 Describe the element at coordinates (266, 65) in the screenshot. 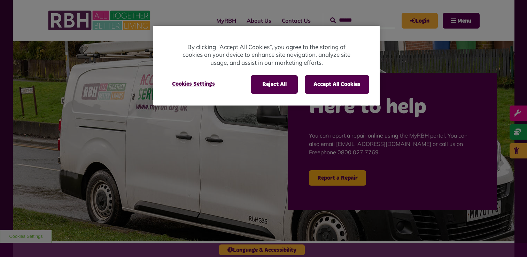

I see `div: Privacy` at that location.